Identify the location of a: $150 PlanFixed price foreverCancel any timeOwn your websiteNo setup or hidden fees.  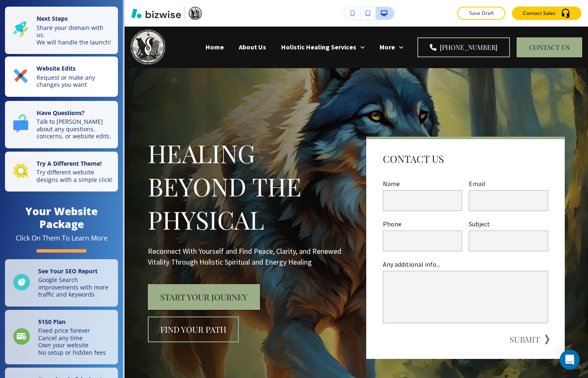
(62, 337).